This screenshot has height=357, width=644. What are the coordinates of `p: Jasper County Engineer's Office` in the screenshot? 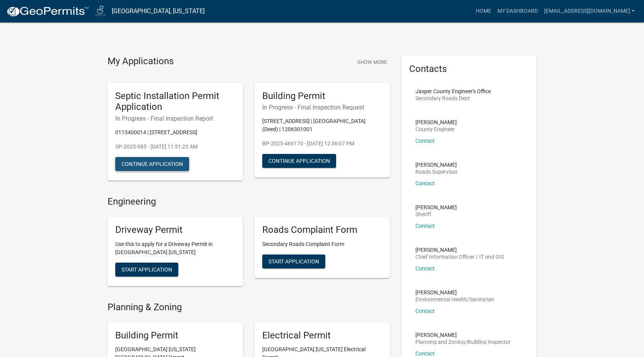 It's located at (453, 91).